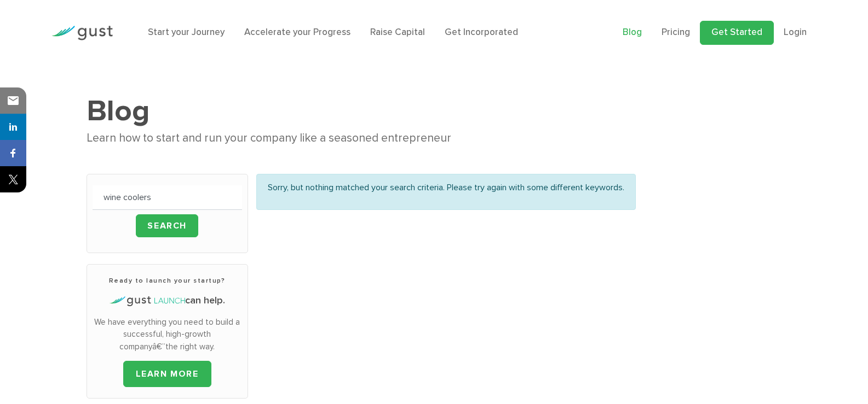 This screenshot has width=868, height=404. Describe the element at coordinates (167, 198) in the screenshot. I see `input: Search blog` at that location.